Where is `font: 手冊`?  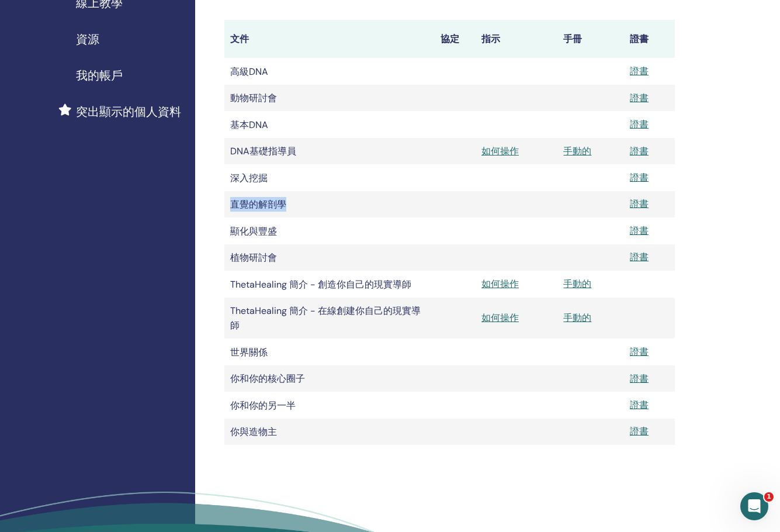 font: 手冊 is located at coordinates (573, 39).